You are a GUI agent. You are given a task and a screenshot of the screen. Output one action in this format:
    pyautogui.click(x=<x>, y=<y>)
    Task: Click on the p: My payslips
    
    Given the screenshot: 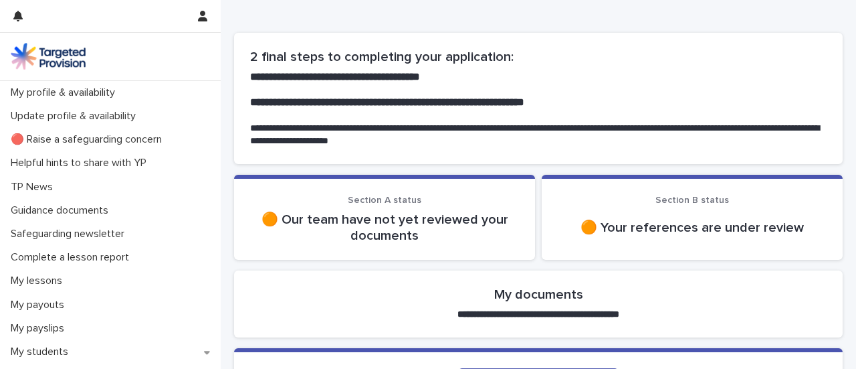 What is the action you would take?
    pyautogui.click(x=40, y=328)
    